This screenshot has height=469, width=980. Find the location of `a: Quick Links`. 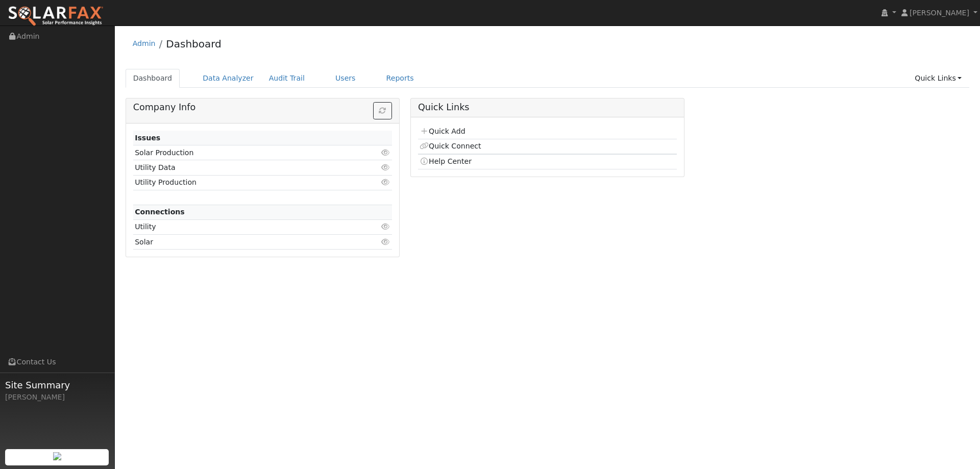

a: Quick Links is located at coordinates (938, 78).